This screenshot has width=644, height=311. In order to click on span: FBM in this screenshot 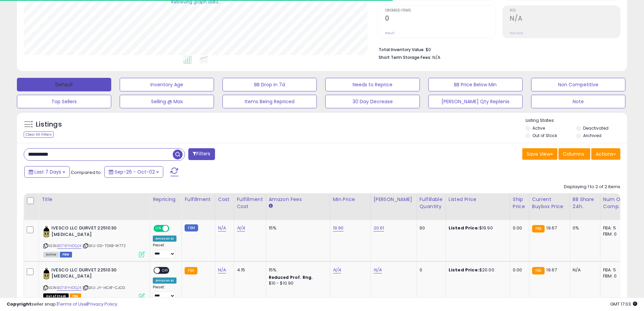, I will do `click(66, 254)`.